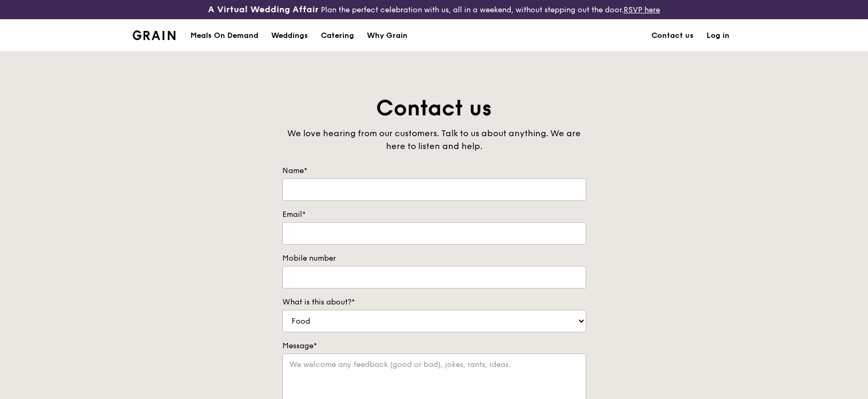  I want to click on div: Meals On Demand, so click(224, 36).